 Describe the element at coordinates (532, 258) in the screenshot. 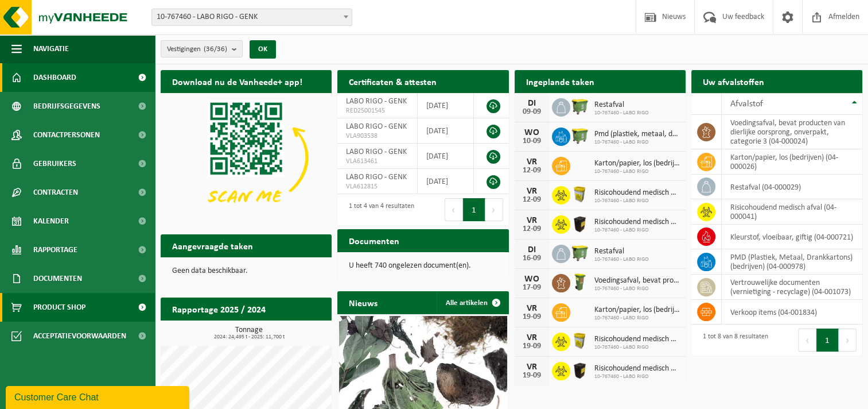

I see `div: 16-09` at that location.